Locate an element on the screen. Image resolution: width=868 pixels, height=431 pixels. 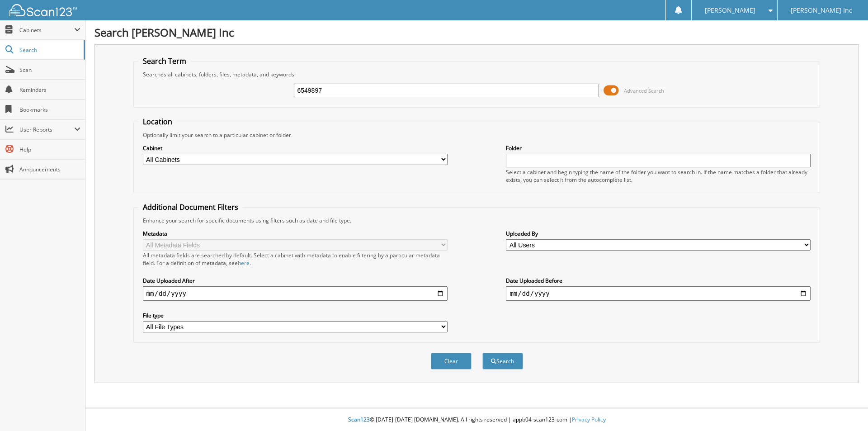
span: Reminders is located at coordinates (50, 90).